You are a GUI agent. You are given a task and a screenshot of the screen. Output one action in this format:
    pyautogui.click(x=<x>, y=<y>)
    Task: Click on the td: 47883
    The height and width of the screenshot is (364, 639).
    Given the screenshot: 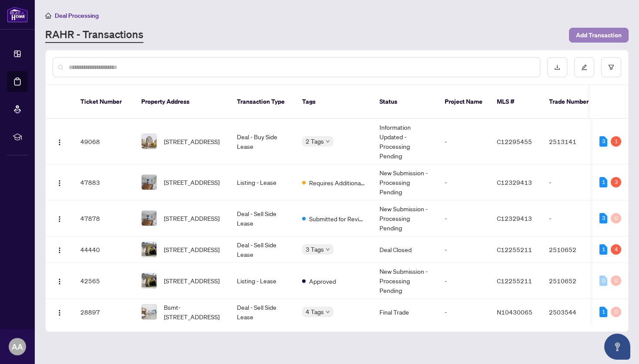 What is the action you would take?
    pyautogui.click(x=104, y=182)
    